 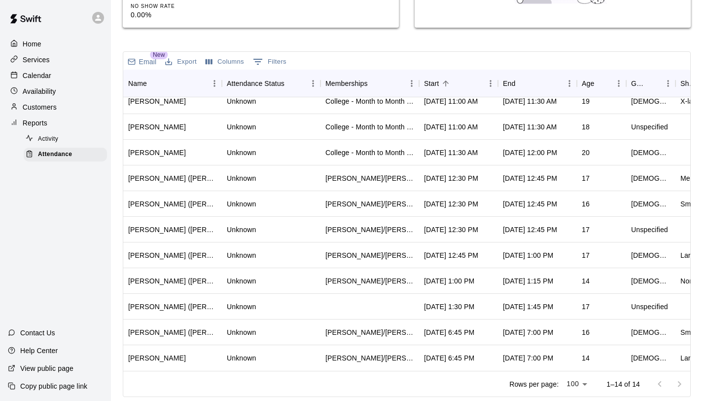 I want to click on div: Aug 13, 2025, 6:45 PM, so click(x=449, y=358).